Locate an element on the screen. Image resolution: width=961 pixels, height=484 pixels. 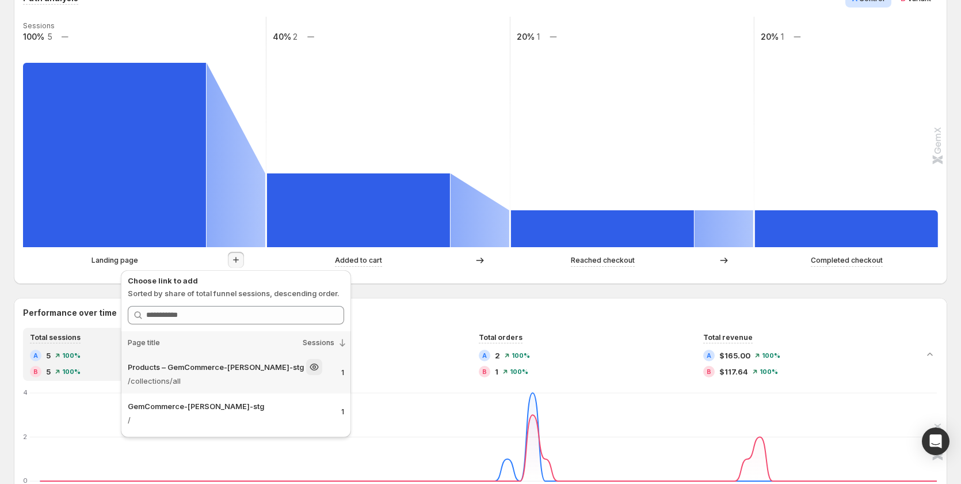
span: Total orders is located at coordinates (501, 337).